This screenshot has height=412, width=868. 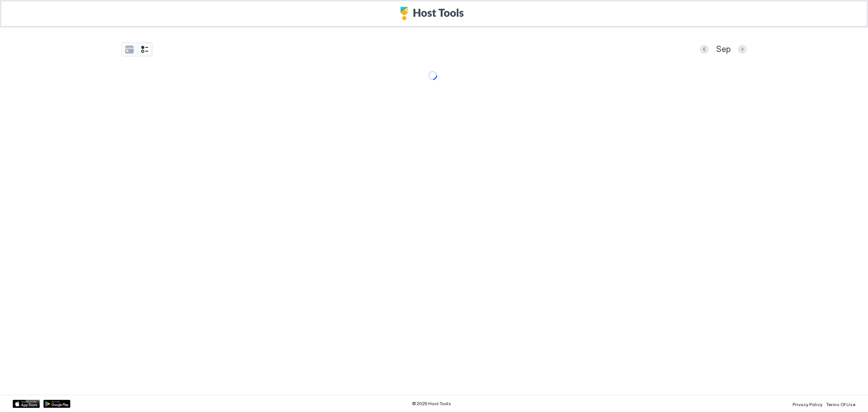 I want to click on a: Terms Of Use, so click(x=841, y=404).